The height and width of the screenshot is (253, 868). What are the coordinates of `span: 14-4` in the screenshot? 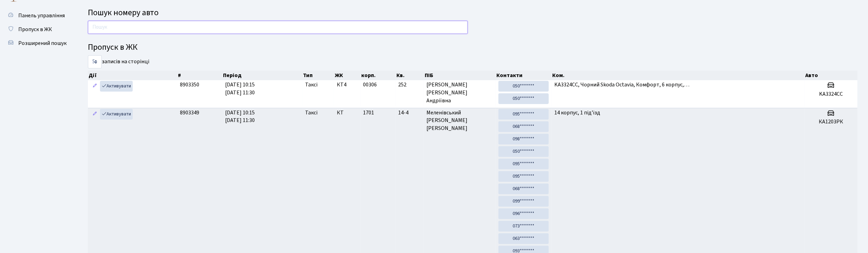 It's located at (410, 113).